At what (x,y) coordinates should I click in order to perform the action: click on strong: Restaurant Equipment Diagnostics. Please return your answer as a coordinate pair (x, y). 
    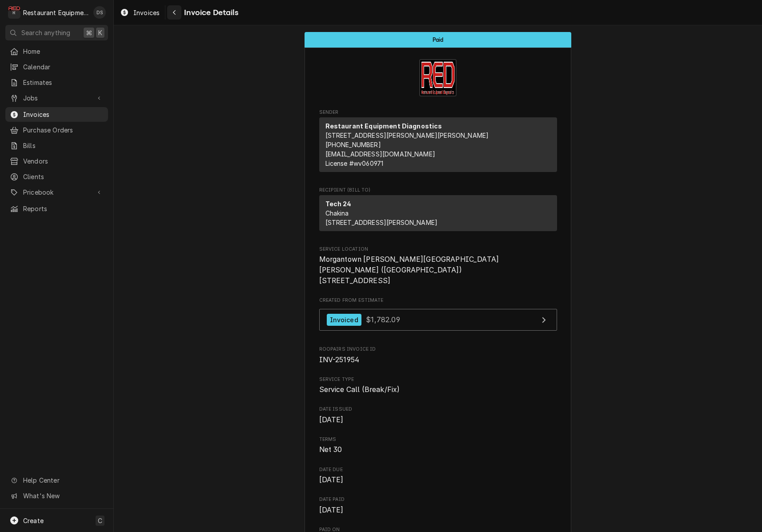
    Looking at the image, I should click on (383, 126).